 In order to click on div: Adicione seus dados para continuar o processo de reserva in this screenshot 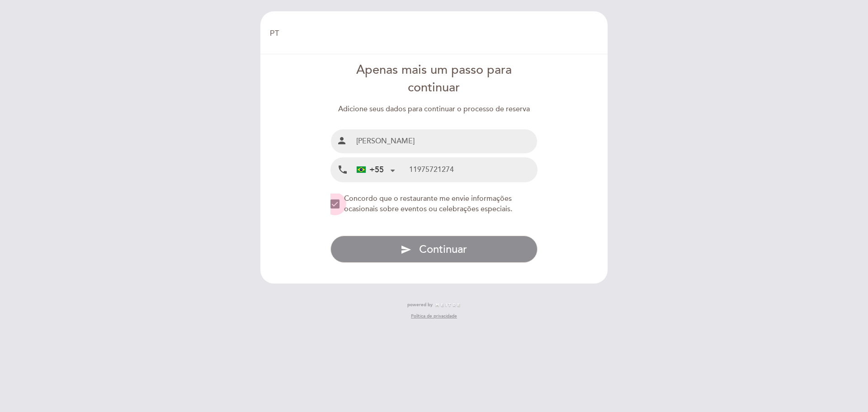, I will do `click(434, 109)`.